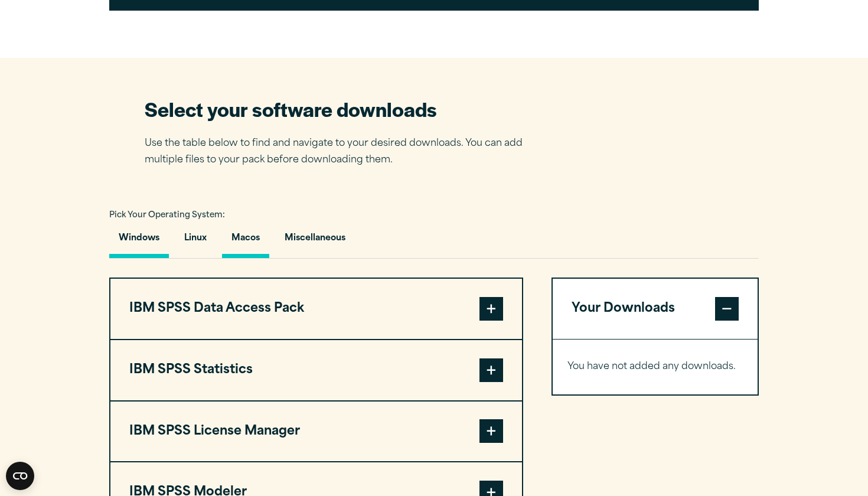 The width and height of the screenshot is (868, 496). I want to click on button: Windows, so click(139, 241).